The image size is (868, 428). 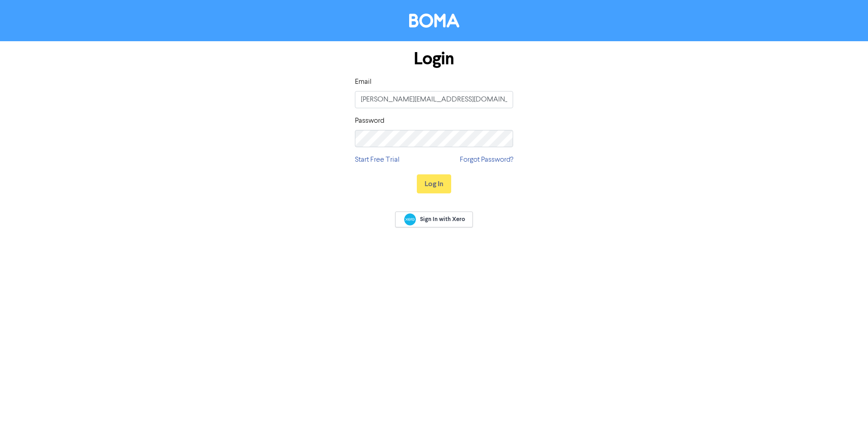 What do you see at coordinates (363, 81) in the screenshot?
I see `label: Email` at bounding box center [363, 81].